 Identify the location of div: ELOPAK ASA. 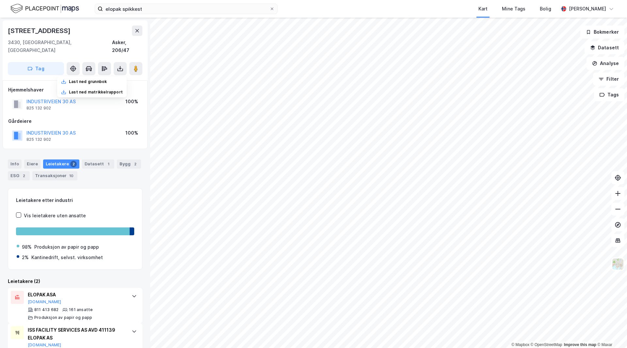
(76, 295).